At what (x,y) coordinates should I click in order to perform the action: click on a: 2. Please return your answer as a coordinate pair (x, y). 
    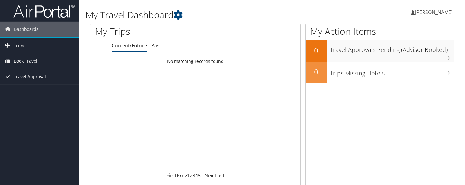
    Looking at the image, I should click on (191, 176).